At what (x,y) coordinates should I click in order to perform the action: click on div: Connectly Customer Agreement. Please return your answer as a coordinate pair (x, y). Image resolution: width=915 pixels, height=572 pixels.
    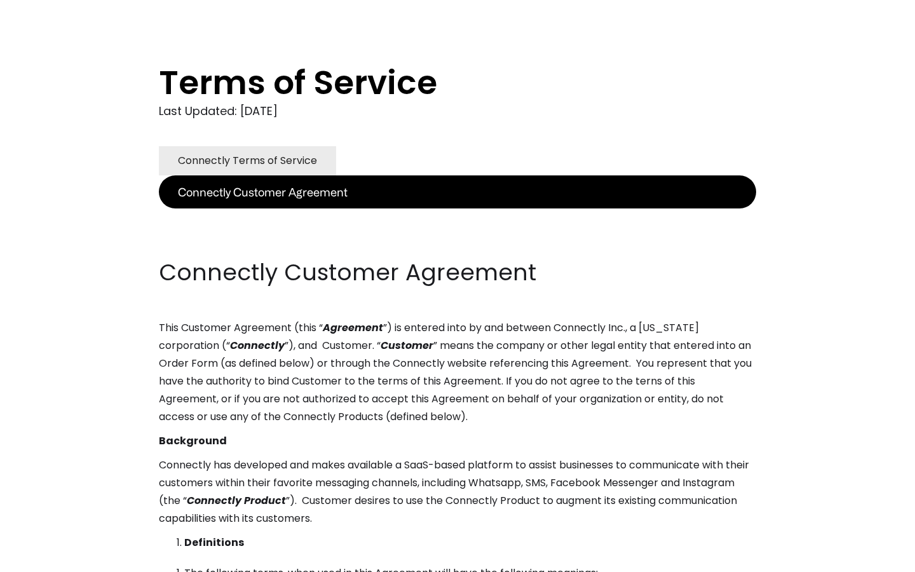
    Looking at the image, I should click on (262, 192).